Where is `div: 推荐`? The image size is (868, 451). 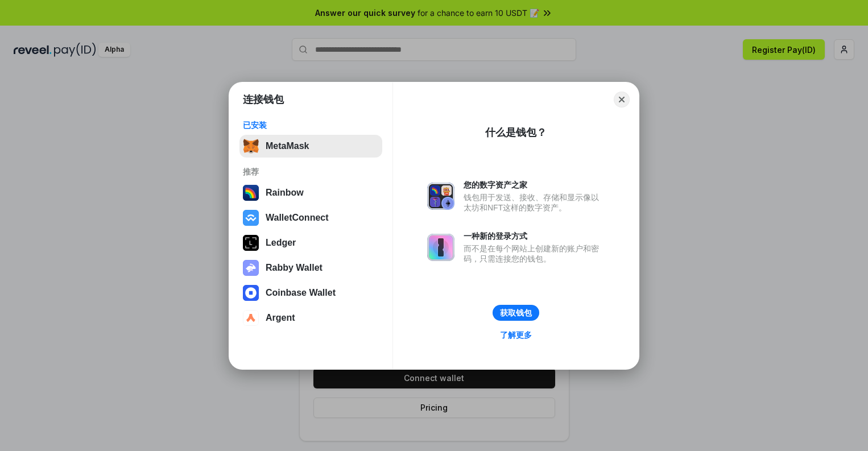
div: 推荐 is located at coordinates (311, 172).